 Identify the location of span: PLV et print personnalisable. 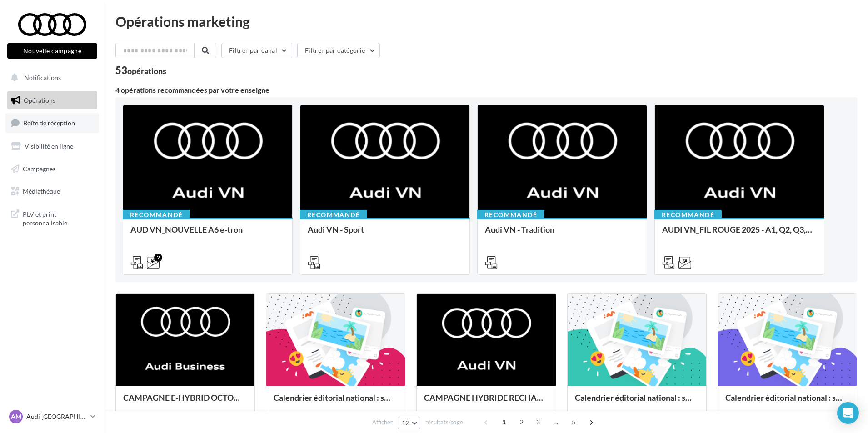
(58, 218).